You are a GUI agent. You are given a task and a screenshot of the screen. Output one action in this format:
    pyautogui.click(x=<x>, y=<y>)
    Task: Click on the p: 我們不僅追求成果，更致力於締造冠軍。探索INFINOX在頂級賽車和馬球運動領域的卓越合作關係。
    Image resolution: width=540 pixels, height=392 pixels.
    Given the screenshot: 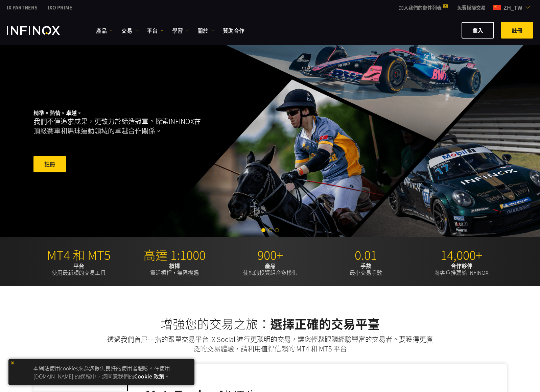 What is the action you would take?
    pyautogui.click(x=119, y=126)
    